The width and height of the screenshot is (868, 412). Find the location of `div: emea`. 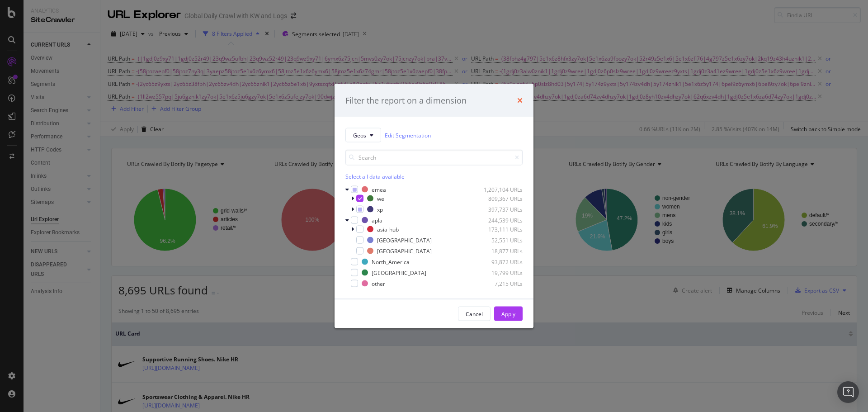

div: emea is located at coordinates (379, 189).